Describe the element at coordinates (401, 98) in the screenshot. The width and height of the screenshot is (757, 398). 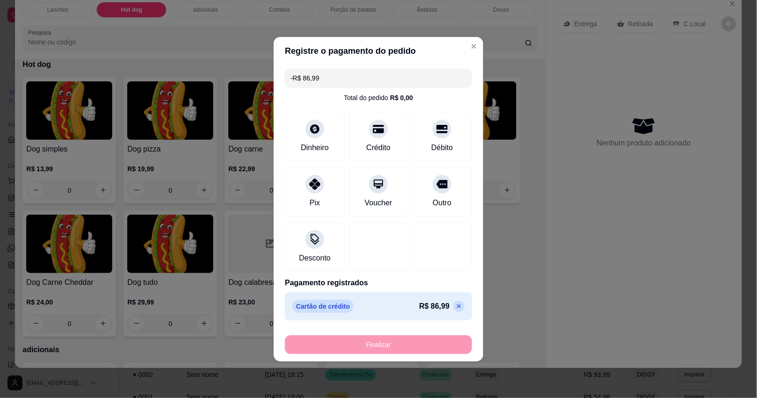
I see `div: R$ 0,00` at that location.